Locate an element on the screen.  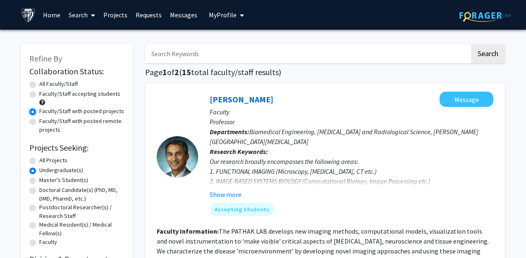
a: Search is located at coordinates (82, 15).